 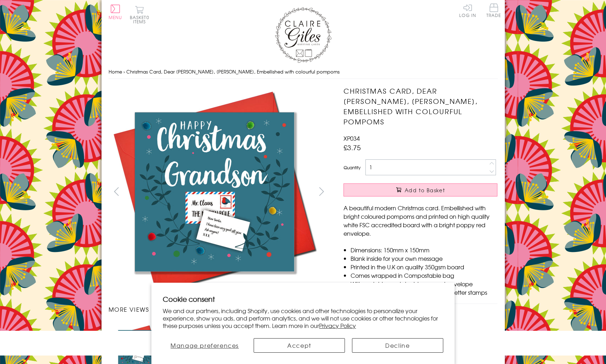 What do you see at coordinates (424, 258) in the screenshot?
I see `li: Blank inside for your own message` at bounding box center [424, 258].